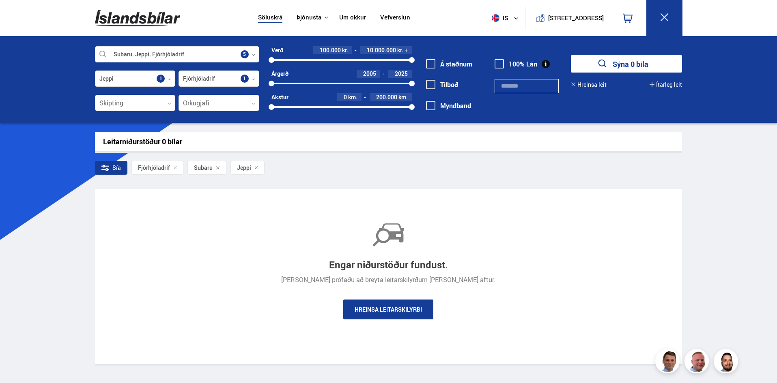 This screenshot has height=383, width=777. I want to click on img: FbJEzSuNWCJXmdc-.webp, so click(668, 363).